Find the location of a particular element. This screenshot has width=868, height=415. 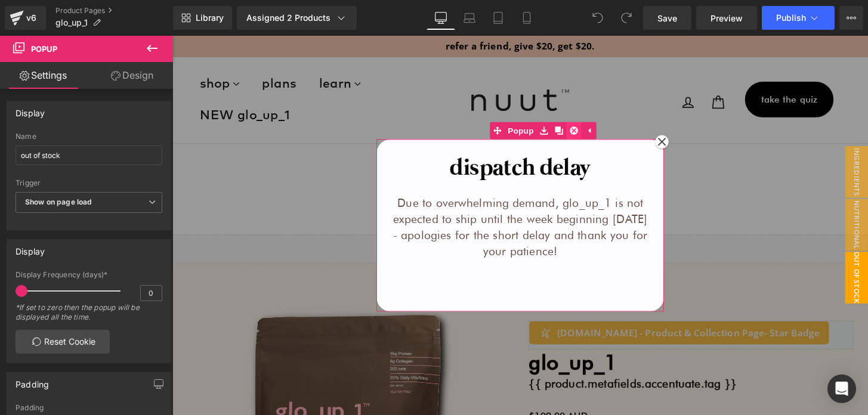

button: More is located at coordinates (851, 18).